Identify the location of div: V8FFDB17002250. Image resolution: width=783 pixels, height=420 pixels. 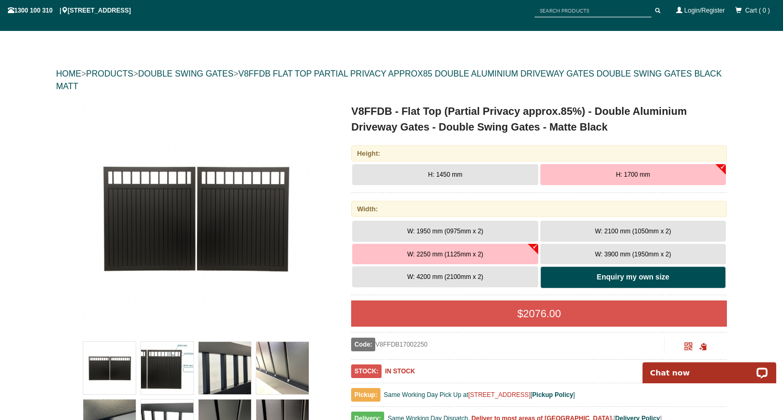
(507, 344).